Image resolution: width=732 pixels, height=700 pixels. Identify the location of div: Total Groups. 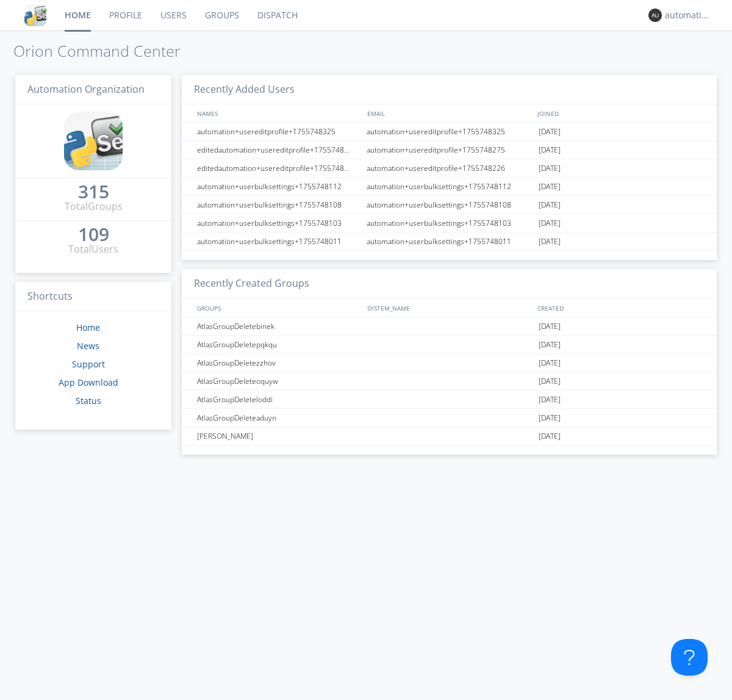
(93, 206).